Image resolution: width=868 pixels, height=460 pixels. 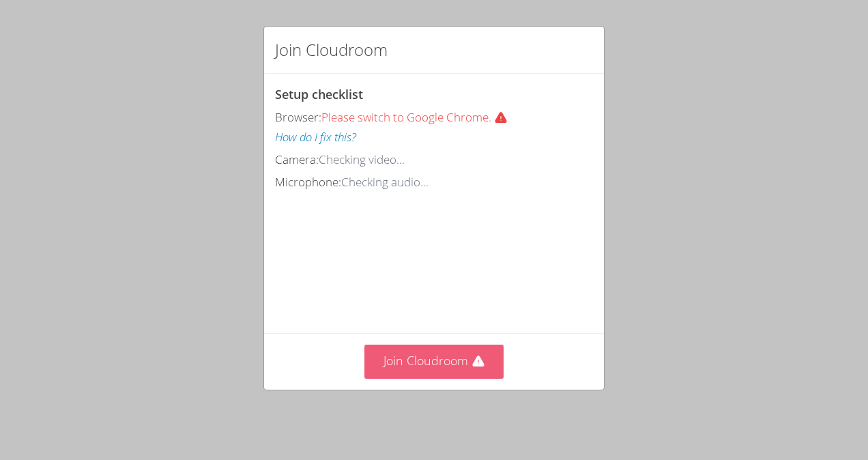 I want to click on h2: Join Cloudroom, so click(x=331, y=50).